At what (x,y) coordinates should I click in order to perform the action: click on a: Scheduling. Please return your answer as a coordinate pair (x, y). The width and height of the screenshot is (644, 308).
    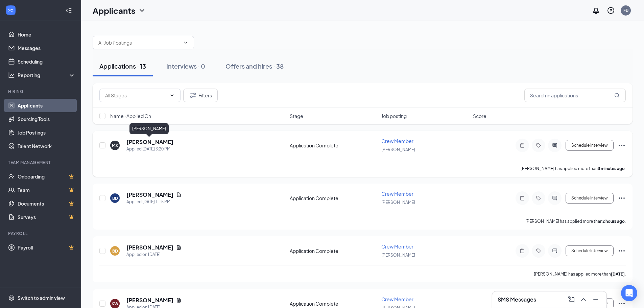
    Looking at the image, I should click on (46, 62).